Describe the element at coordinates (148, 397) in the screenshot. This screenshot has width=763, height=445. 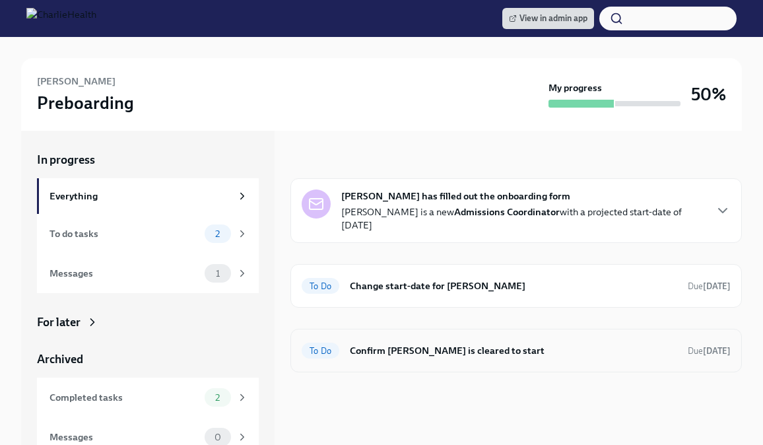
I see `a: Completed tasks2` at that location.